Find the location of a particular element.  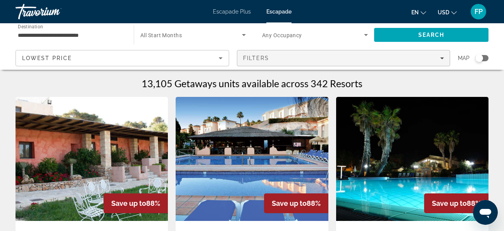

span: Filters is located at coordinates (256, 58).